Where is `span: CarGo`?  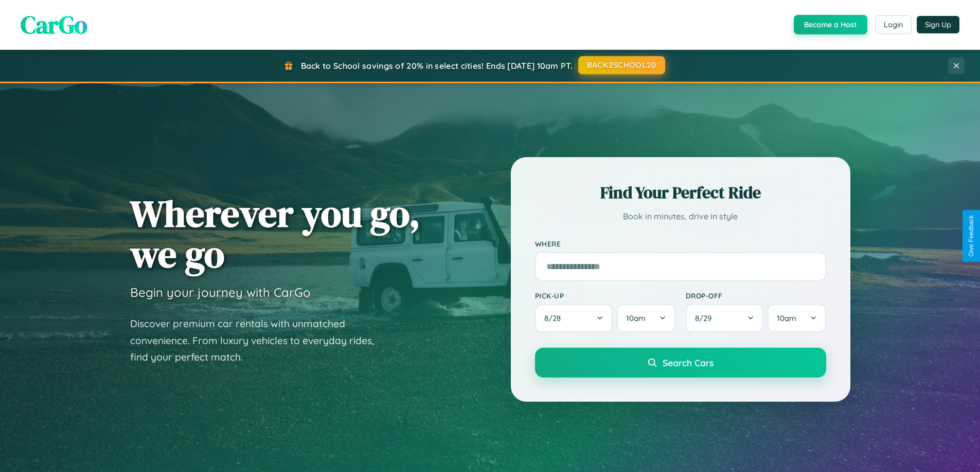 span: CarGo is located at coordinates (54, 25).